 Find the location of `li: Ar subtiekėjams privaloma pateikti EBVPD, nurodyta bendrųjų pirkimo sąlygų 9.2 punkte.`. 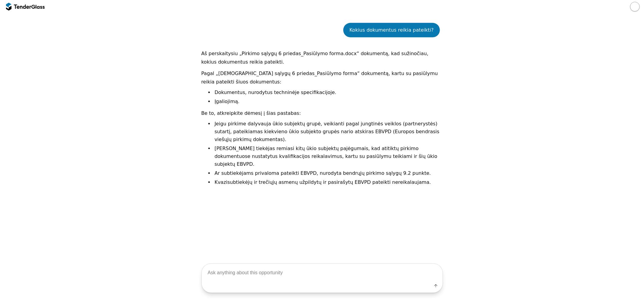

li: Ar subtiekėjams privaloma pateikti EBVPD, nurodyta bendrųjų pirkimo sąlygų 9.2 punkte. is located at coordinates (328, 174).